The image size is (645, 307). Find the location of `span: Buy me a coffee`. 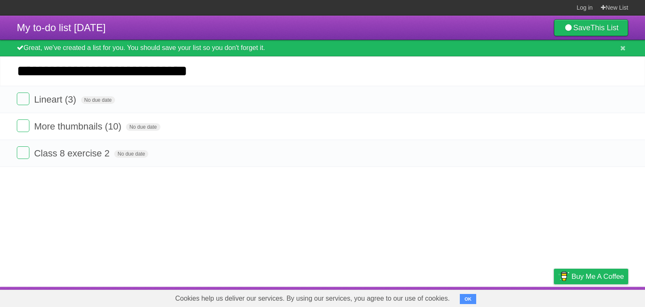

span: Buy me a coffee is located at coordinates (597, 276).